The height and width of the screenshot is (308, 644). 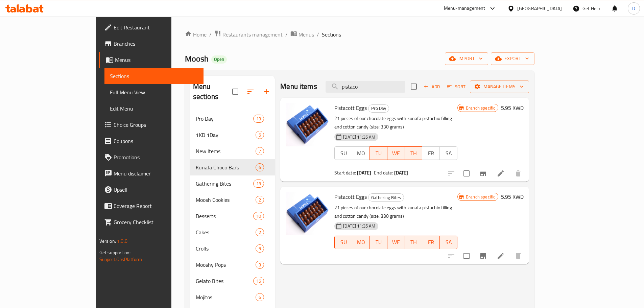 What do you see at coordinates (225, 281) in the screenshot?
I see `div: Gelato Bites` at bounding box center [225, 281].